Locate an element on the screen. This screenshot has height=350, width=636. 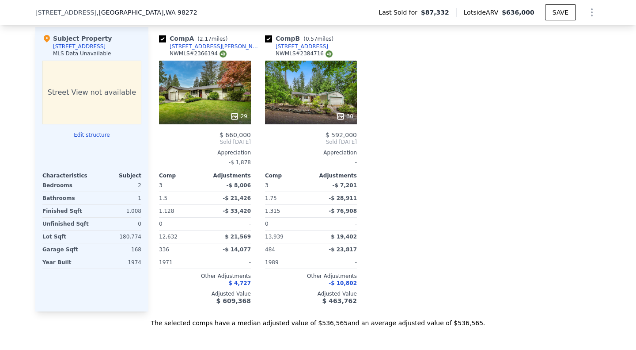
div: 2 is located at coordinates (118, 185).